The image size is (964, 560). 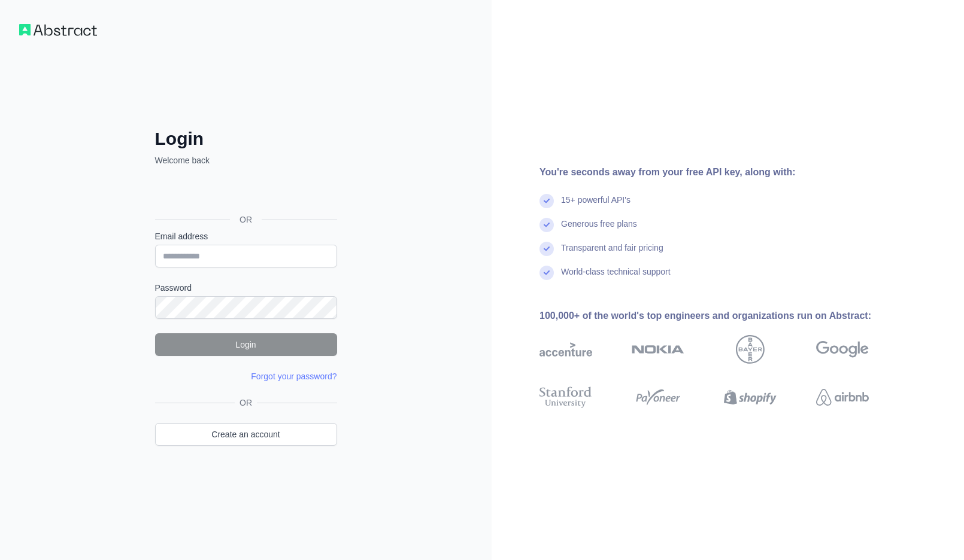 I want to click on div: World-class technical support, so click(x=616, y=277).